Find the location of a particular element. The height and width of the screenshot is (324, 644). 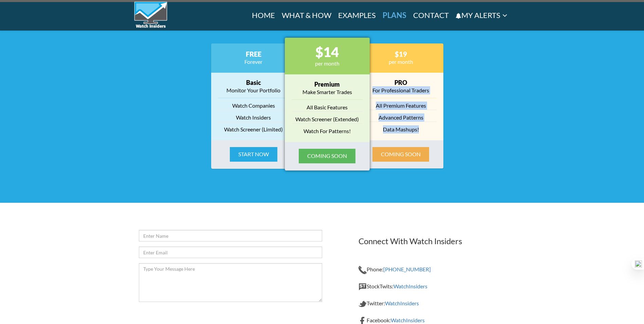

li: All Basic Features is located at coordinates (328, 107).